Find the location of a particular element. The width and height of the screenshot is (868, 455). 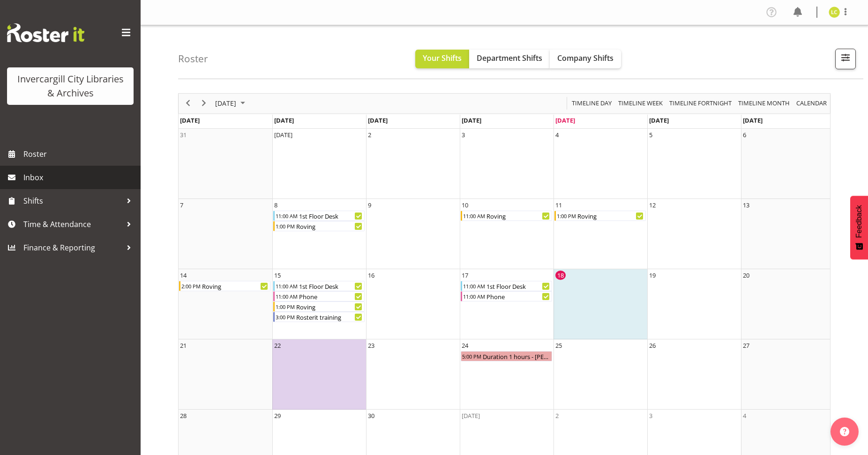

button: Timeline Week is located at coordinates (641, 103).